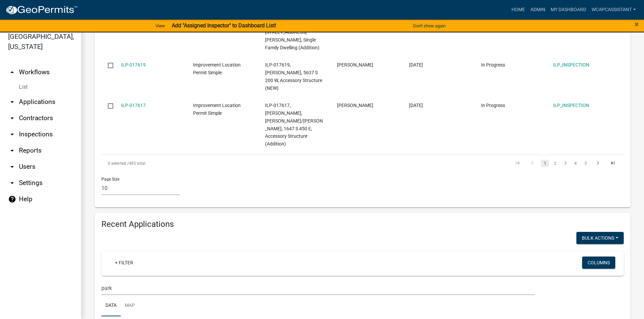  What do you see at coordinates (355, 65) in the screenshot?
I see `span: Al Alberson` at bounding box center [355, 65].